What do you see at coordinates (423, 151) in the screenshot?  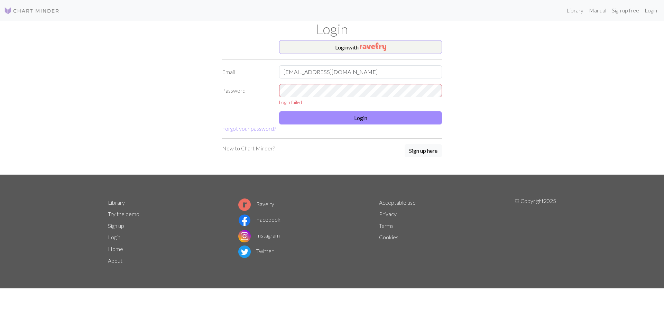 I see `button: Sign up here` at bounding box center [423, 151].